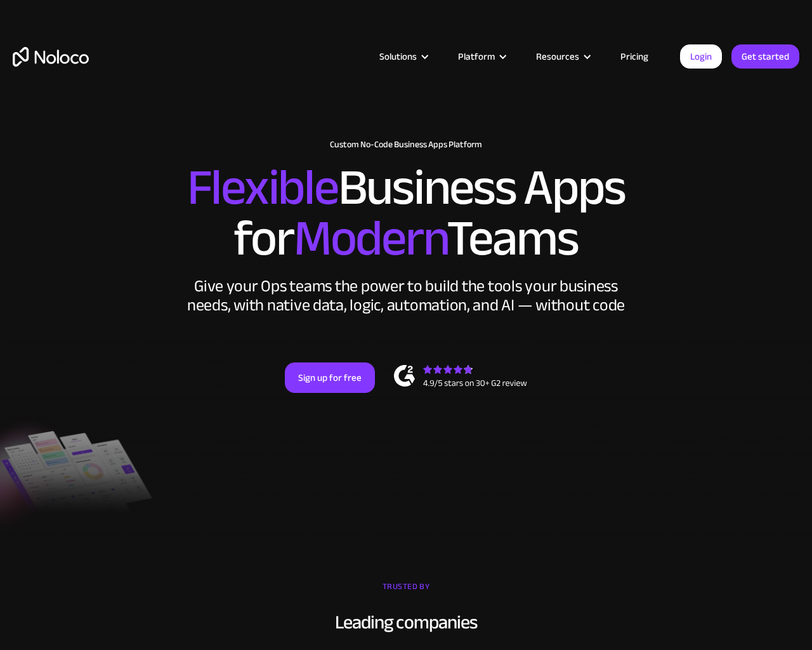  I want to click on a: home, so click(50, 56).